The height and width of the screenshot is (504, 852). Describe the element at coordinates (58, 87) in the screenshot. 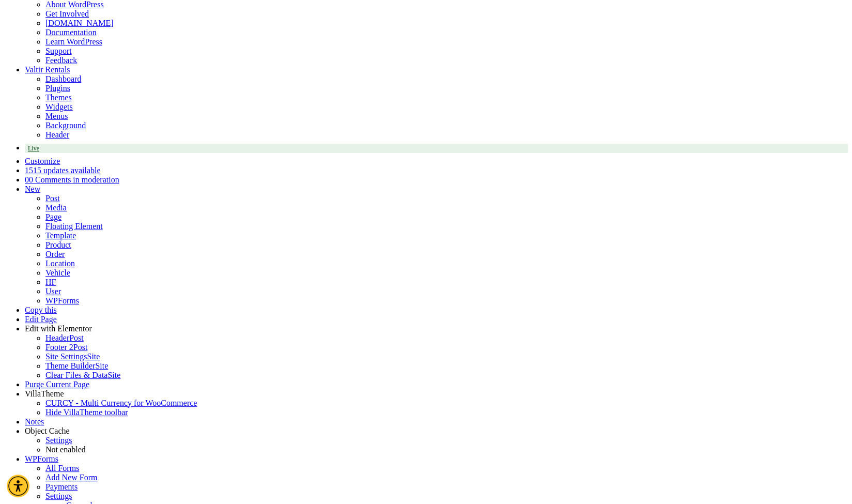

I see `a: Plugins` at that location.